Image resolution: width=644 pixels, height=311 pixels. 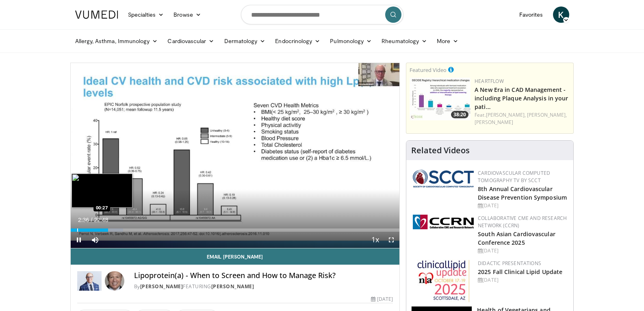 What do you see at coordinates (440, 150) in the screenshot?
I see `h4: Related Videos` at bounding box center [440, 150].